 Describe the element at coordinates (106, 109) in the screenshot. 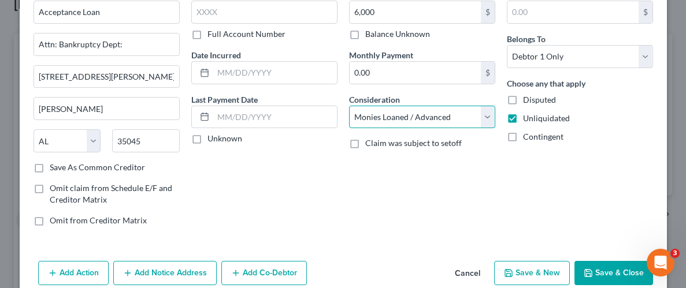

I see `input: Enter city...` at that location.